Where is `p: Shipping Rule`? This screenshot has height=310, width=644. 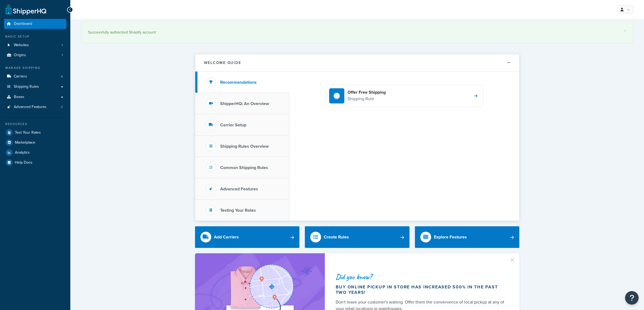 p: Shipping Rule is located at coordinates (367, 99).